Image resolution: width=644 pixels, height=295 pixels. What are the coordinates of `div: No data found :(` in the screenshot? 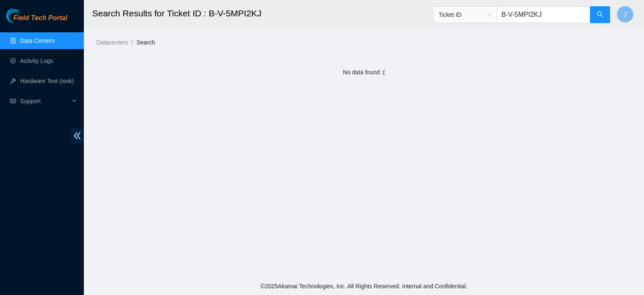 It's located at (364, 72).